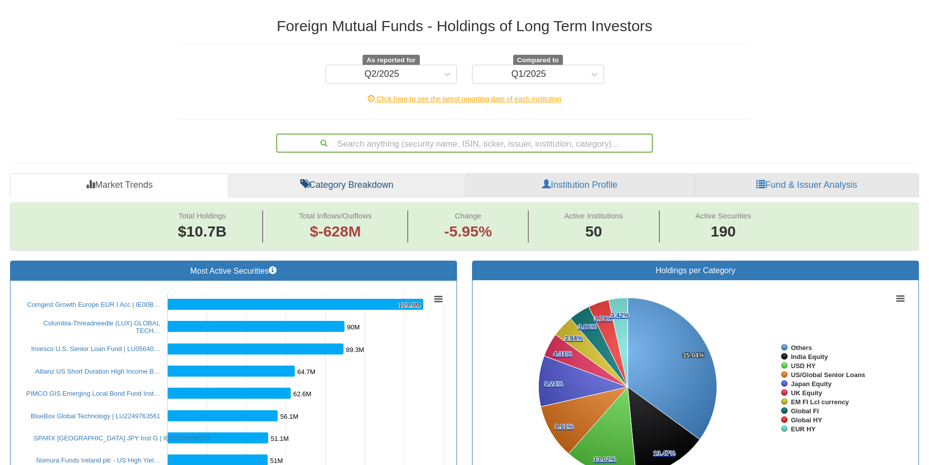 Image resolution: width=929 pixels, height=465 pixels. Describe the element at coordinates (97, 371) in the screenshot. I see `a: Allianz US Short Duration High Income B…` at that location.